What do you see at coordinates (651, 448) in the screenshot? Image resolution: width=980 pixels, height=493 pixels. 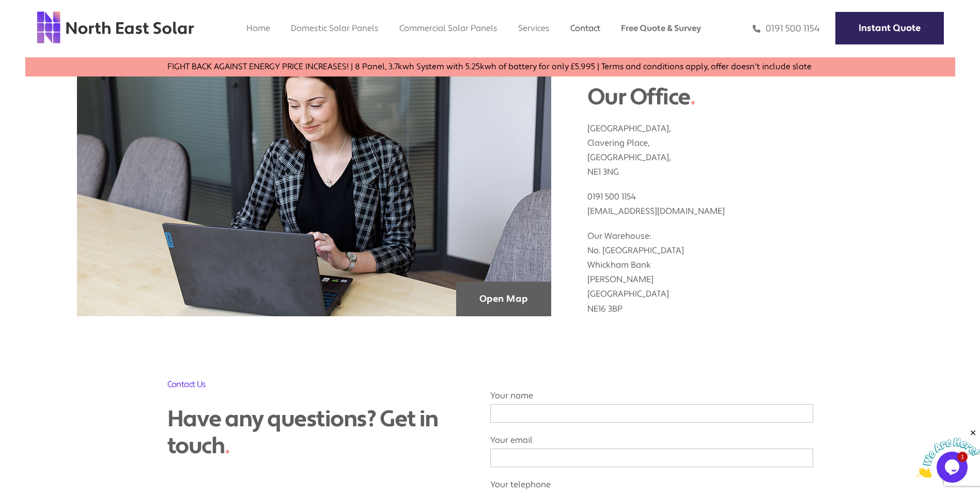 I see `label: Your email` at bounding box center [651, 448].